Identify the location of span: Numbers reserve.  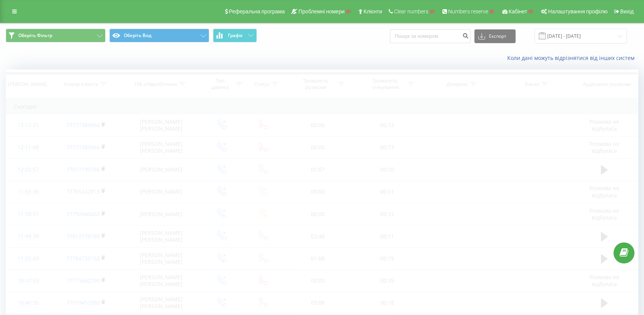
(468, 11).